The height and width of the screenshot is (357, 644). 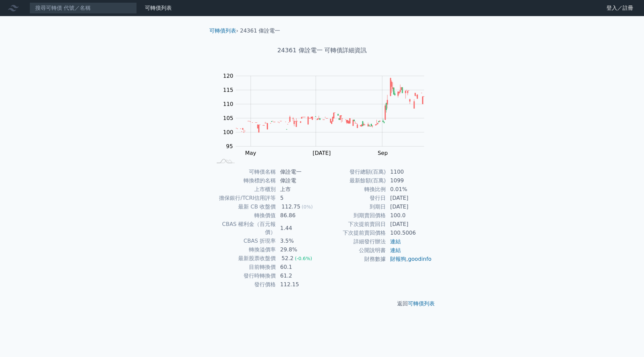 What do you see at coordinates (409, 233) in the screenshot?
I see `td: 100.5006` at bounding box center [409, 233].